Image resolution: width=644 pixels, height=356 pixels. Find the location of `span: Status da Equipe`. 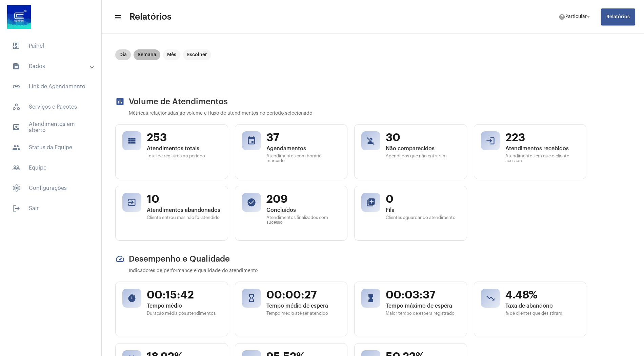

span: Status da Equipe is located at coordinates (50, 148).